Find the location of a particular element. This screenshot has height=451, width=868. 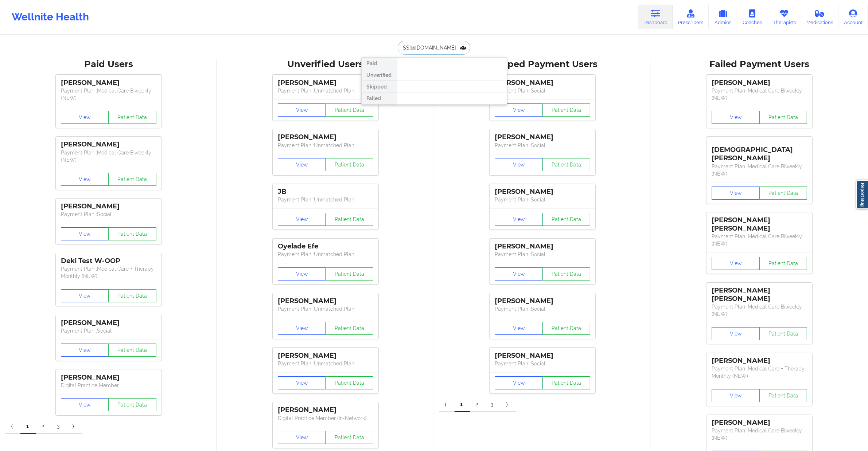

div: Failed Payment Users is located at coordinates (759, 64).